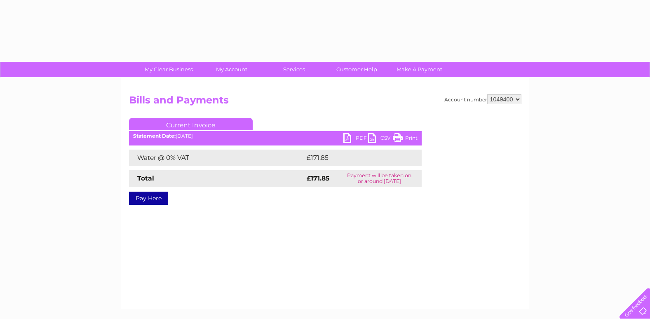 Image resolution: width=650 pixels, height=319 pixels. What do you see at coordinates (405, 139) in the screenshot?
I see `a: Print` at bounding box center [405, 139].